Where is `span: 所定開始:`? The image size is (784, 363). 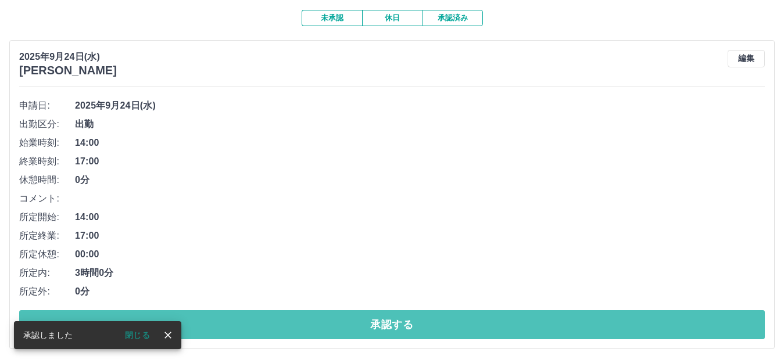 span: 所定開始: is located at coordinates (47, 217).